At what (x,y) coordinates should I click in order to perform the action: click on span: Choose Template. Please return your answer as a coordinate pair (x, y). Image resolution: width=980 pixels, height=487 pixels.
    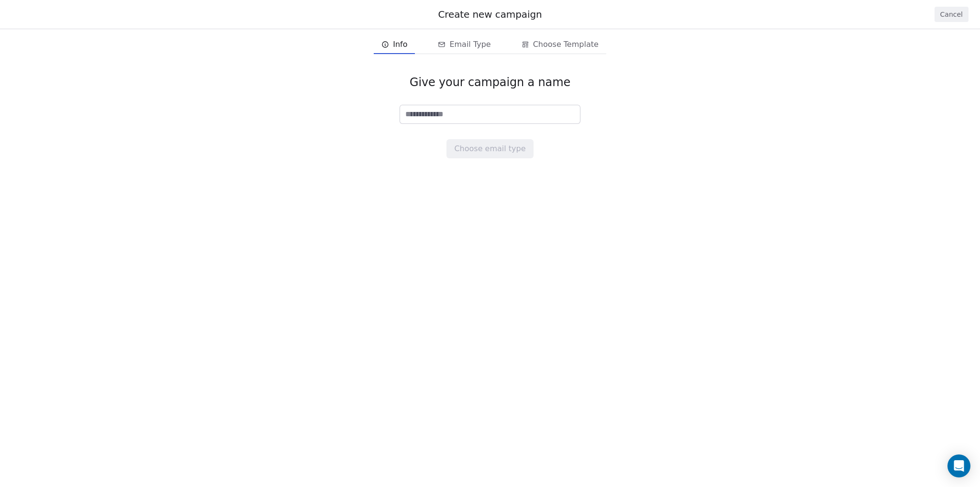
    Looking at the image, I should click on (565, 45).